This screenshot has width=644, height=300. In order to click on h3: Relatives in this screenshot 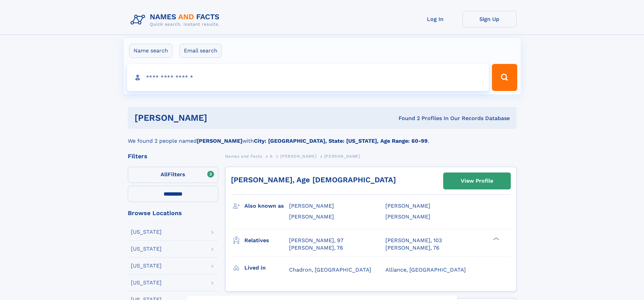, I will do `click(267, 240)`.